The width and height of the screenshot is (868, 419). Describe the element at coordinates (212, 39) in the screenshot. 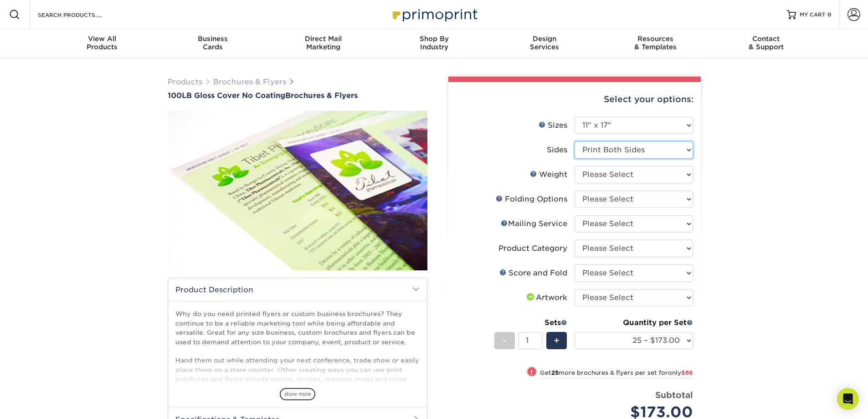

I see `span: Business` at that location.